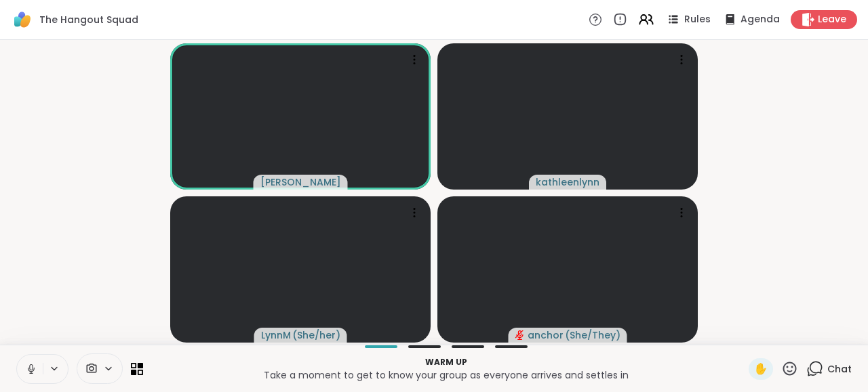 Image resolution: width=868 pixels, height=392 pixels. Describe the element at coordinates (276, 335) in the screenshot. I see `span: LynnM` at that location.